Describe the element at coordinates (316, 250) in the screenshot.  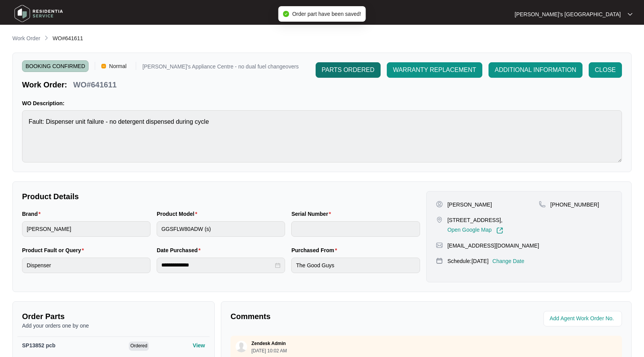
I see `label: Purchased From` at that location.